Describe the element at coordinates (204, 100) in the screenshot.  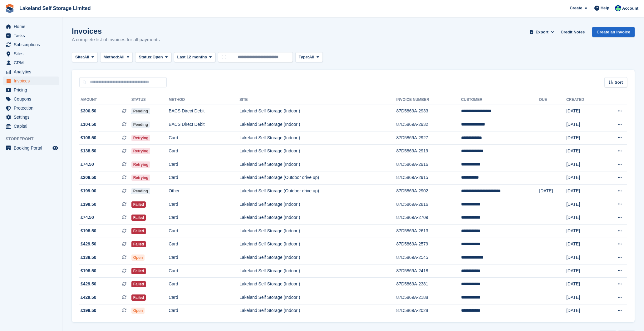
I see `th: Method` at that location.